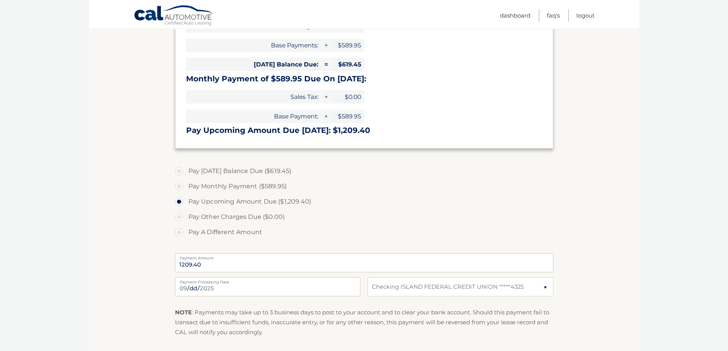 Image resolution: width=728 pixels, height=351 pixels. Describe the element at coordinates (364, 263) in the screenshot. I see `input: Payment Amount` at that location.